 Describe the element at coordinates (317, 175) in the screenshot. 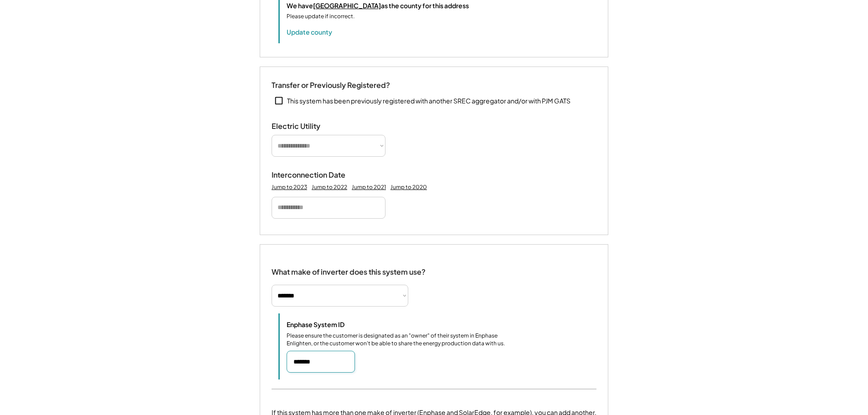

I see `div: Interconnection Date` at that location.